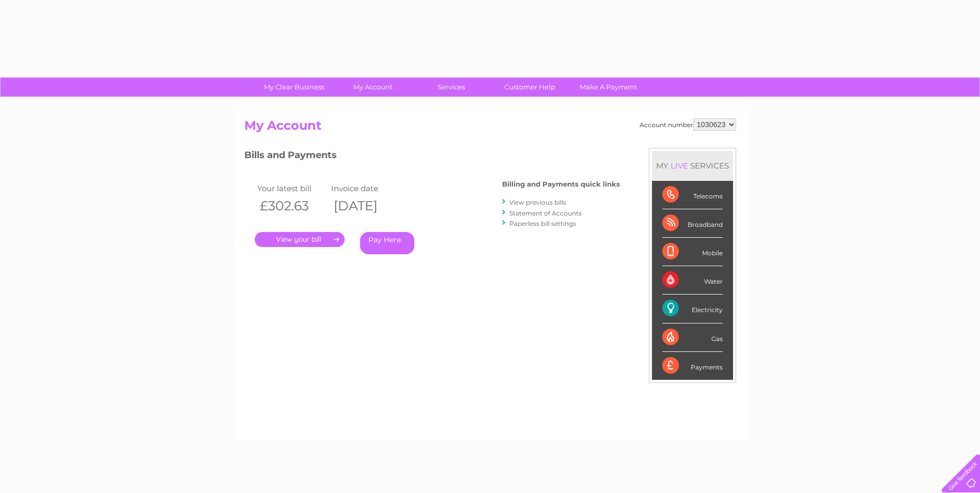 Image resolution: width=980 pixels, height=493 pixels. I want to click on a: Statement of Accounts, so click(545, 213).